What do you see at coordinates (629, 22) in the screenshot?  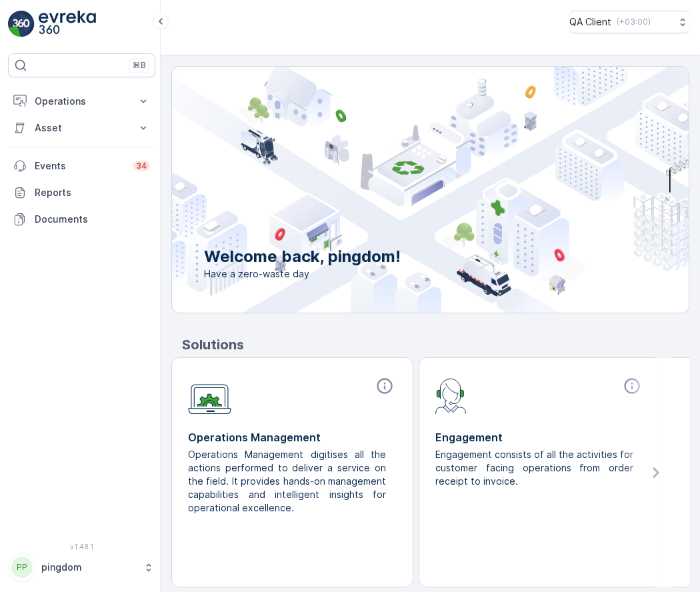 I see `button: QA Client(+03:00)` at bounding box center [629, 22].